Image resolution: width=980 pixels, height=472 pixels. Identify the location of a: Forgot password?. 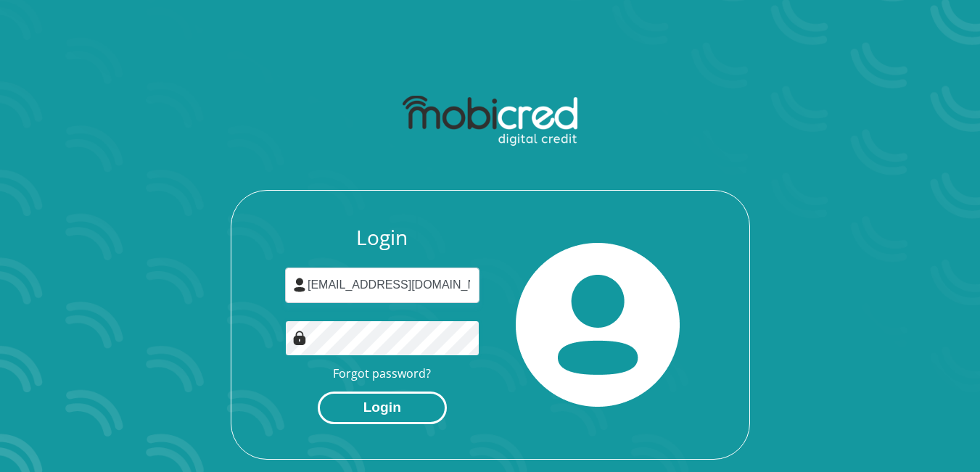
(381, 373).